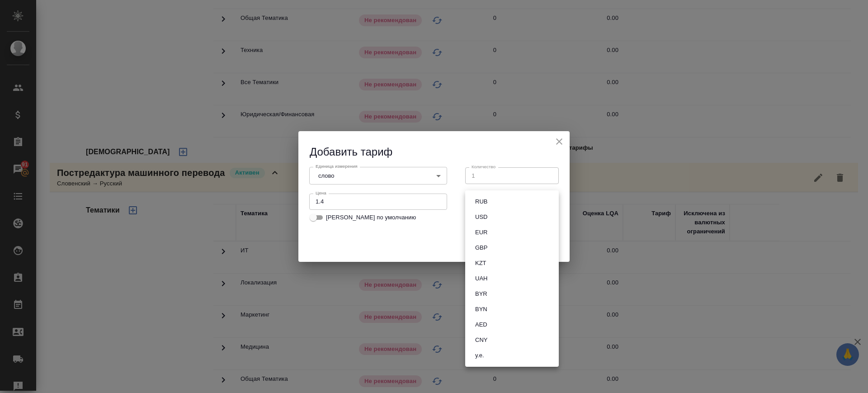  Describe the element at coordinates (481, 217) in the screenshot. I see `button: USD` at that location.